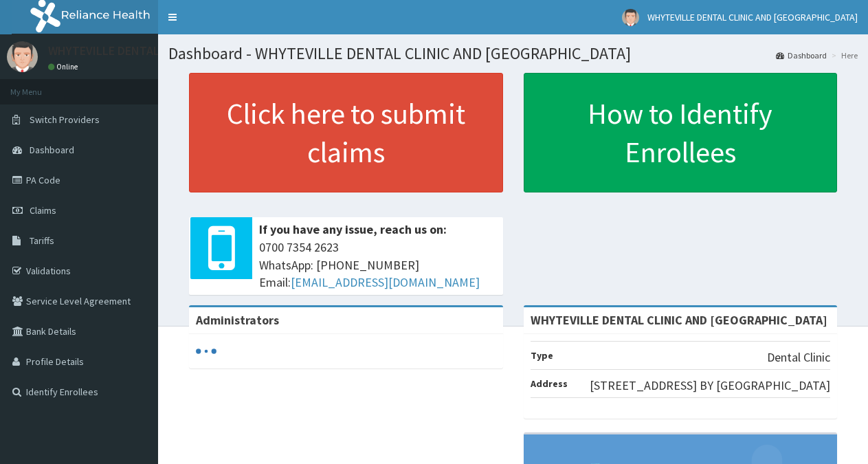 The width and height of the screenshot is (868, 464). Describe the element at coordinates (64, 119) in the screenshot. I see `span: Switch Providers` at that location.